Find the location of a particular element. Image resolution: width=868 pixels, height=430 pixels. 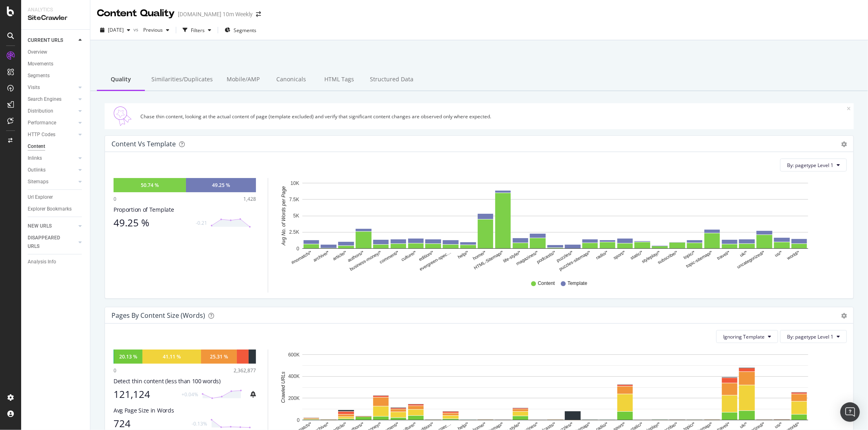

button: Segments is located at coordinates (240, 30).